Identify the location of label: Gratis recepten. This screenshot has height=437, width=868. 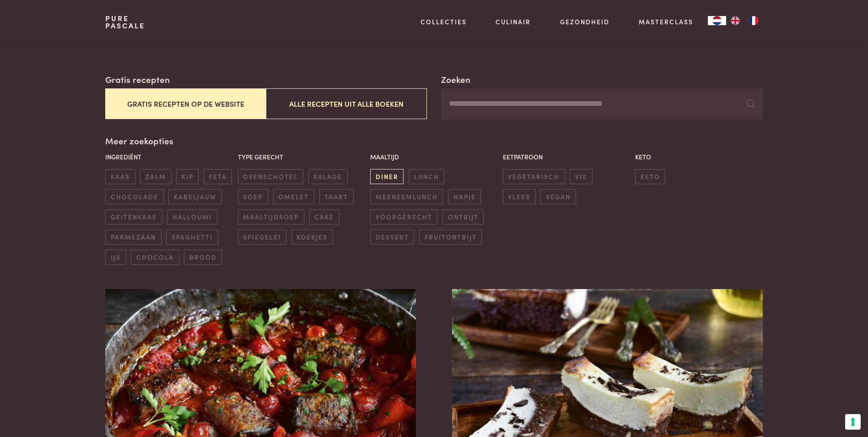
(138, 79).